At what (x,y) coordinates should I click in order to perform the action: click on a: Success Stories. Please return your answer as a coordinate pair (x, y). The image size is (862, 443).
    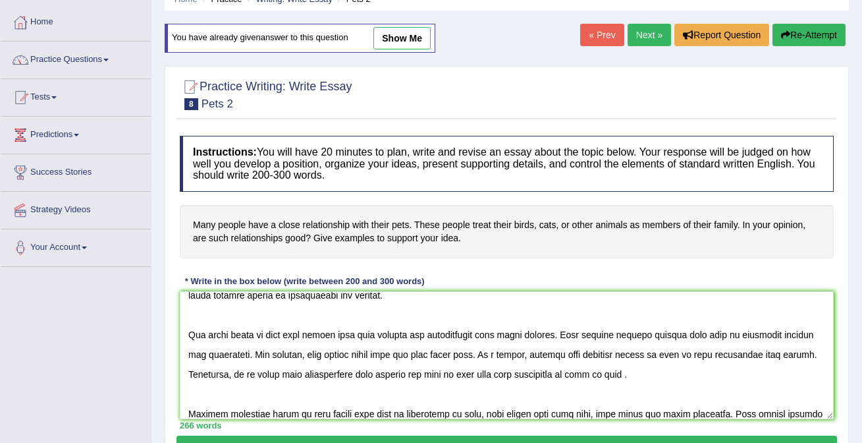
    Looking at the image, I should click on (76, 171).